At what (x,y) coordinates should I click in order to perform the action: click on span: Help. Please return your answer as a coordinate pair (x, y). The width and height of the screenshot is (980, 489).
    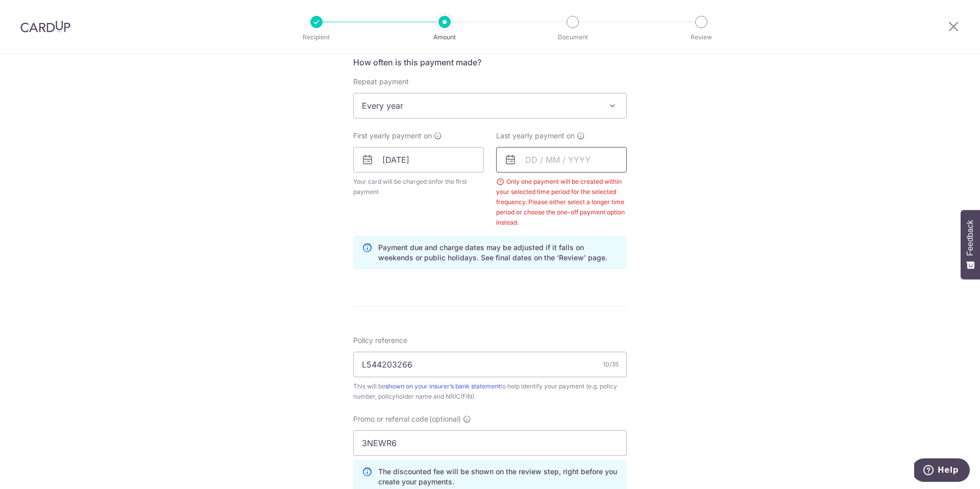
    Looking at the image, I should click on (34, 12).